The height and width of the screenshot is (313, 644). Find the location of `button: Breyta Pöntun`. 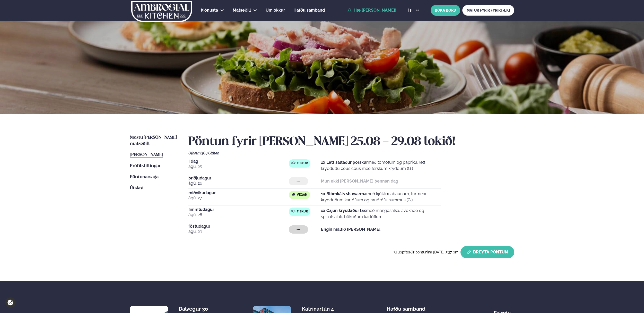

button: Breyta Pöntun is located at coordinates (487, 252).